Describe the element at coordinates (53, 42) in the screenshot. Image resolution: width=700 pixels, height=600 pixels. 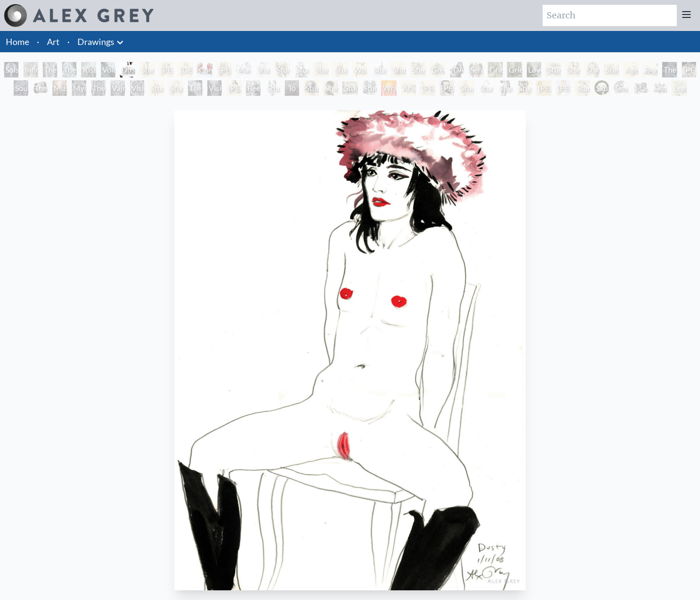
I see `a: Art` at that location.